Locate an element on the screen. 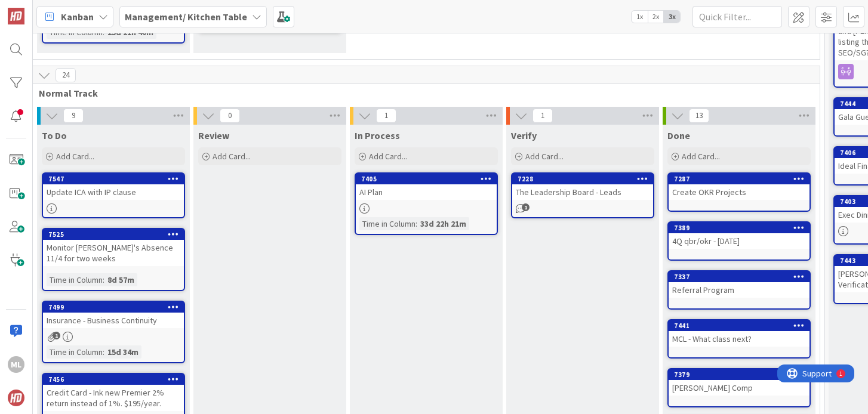  span: To Do is located at coordinates (54, 136).